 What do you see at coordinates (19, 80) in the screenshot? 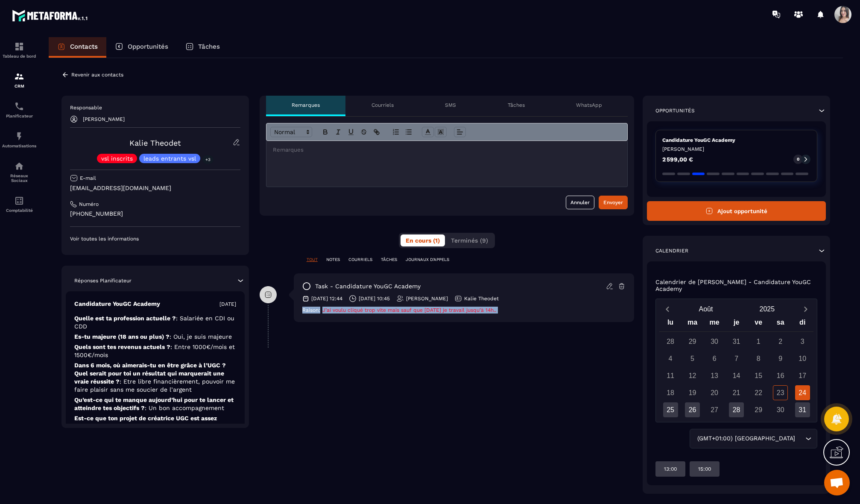
I see `a: formationformationCRM` at bounding box center [19, 80].